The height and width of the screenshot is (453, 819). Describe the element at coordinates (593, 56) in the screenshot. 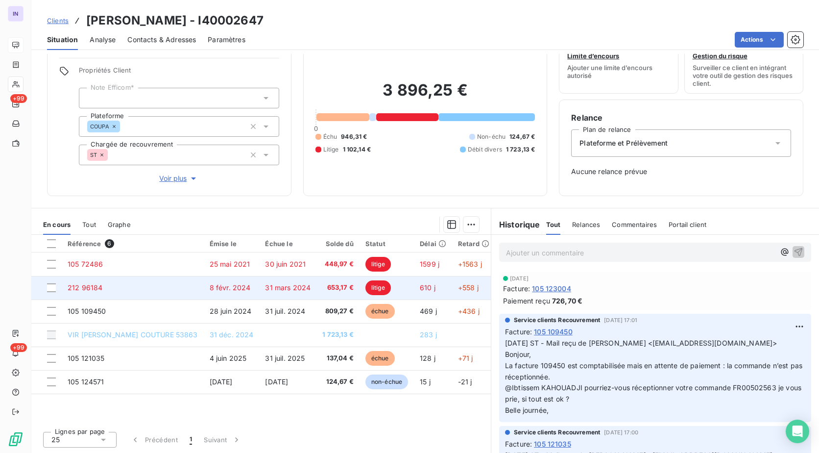

I see `span: Limite d’encours` at that location.